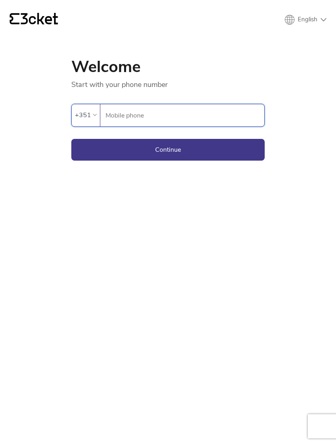 This screenshot has width=336, height=444. I want to click on label: Mobile phone, so click(182, 116).